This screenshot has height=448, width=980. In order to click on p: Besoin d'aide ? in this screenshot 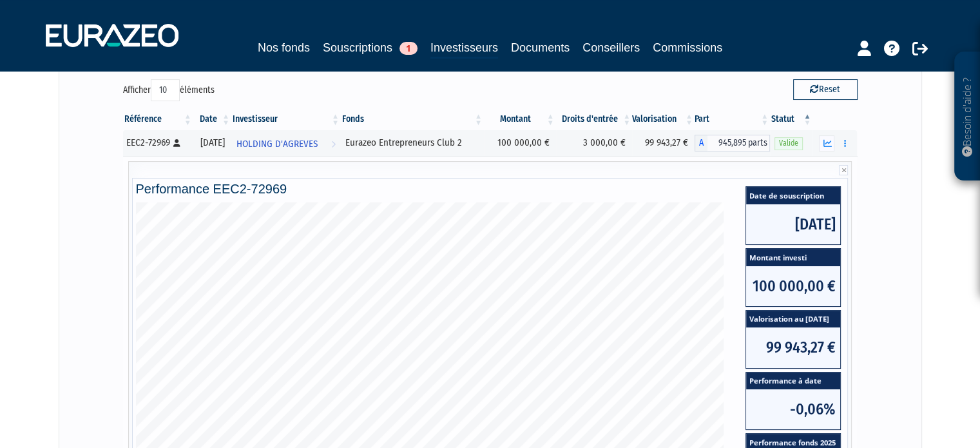, I will do `click(967, 117)`.